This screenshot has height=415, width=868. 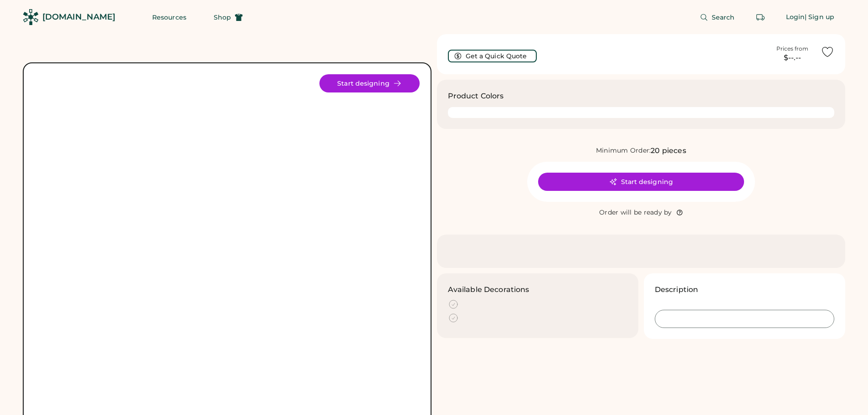 What do you see at coordinates (636, 212) in the screenshot?
I see `div: Order will be ready by` at bounding box center [636, 212].